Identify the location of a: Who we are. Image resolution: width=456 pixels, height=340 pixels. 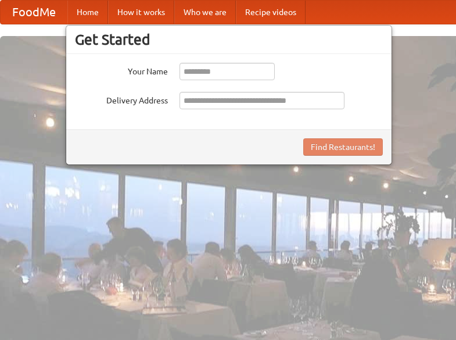
(205, 12).